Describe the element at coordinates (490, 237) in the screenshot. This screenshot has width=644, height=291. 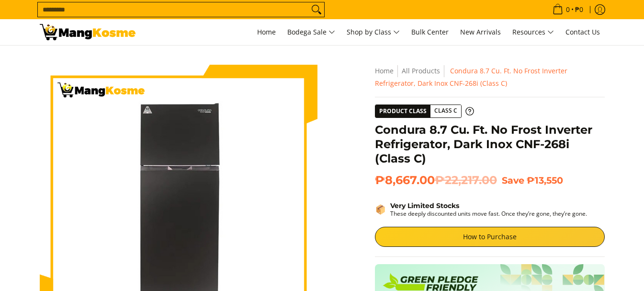
I see `a: How to Purchase` at that location.